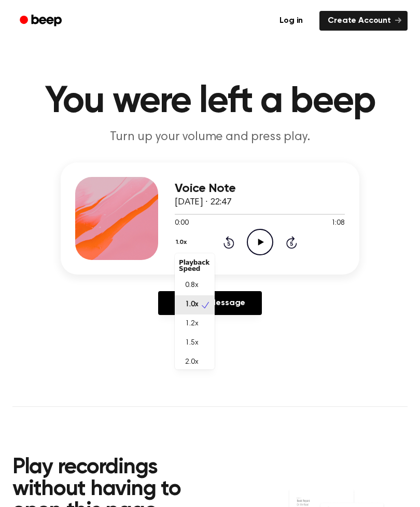 The height and width of the screenshot is (507, 420). What do you see at coordinates (194, 311) in the screenshot?
I see `div: 1.0x` at bounding box center [194, 311].